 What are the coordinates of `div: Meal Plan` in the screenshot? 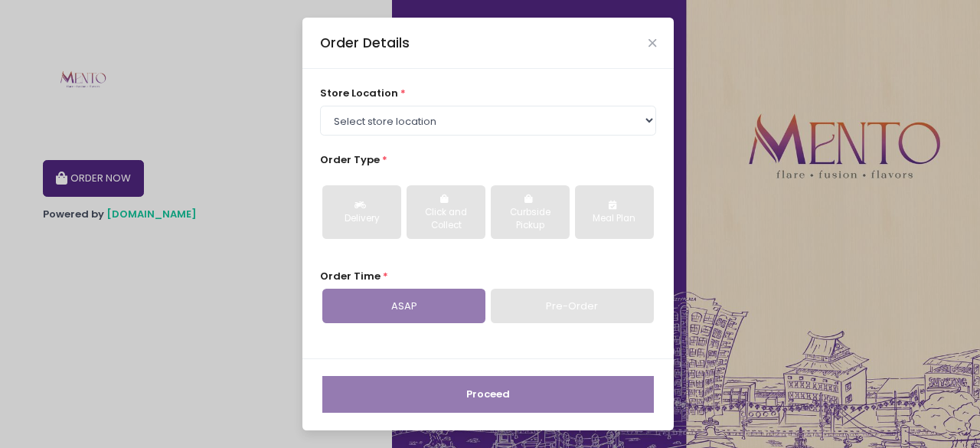 It's located at (614, 219).